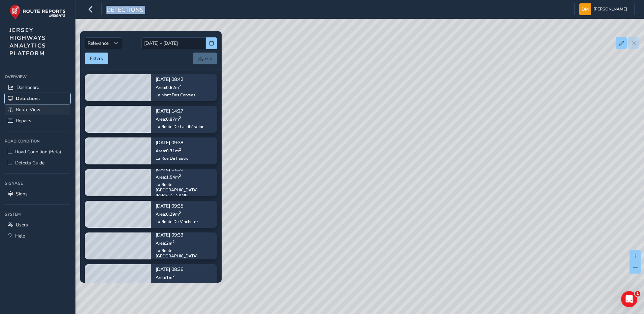 This screenshot has width=644, height=314. Describe the element at coordinates (168, 119) in the screenshot. I see `span: Area: 0.87 m` at that location.